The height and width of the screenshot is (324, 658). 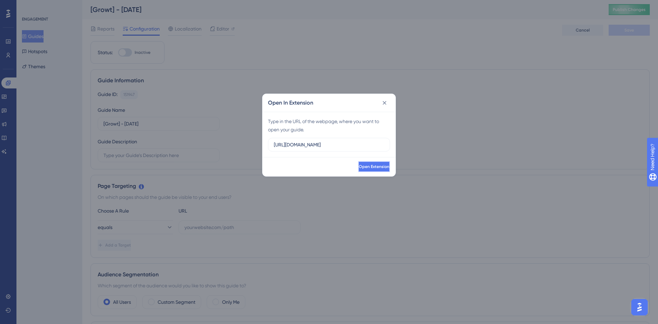 I want to click on input: URL, so click(x=329, y=145).